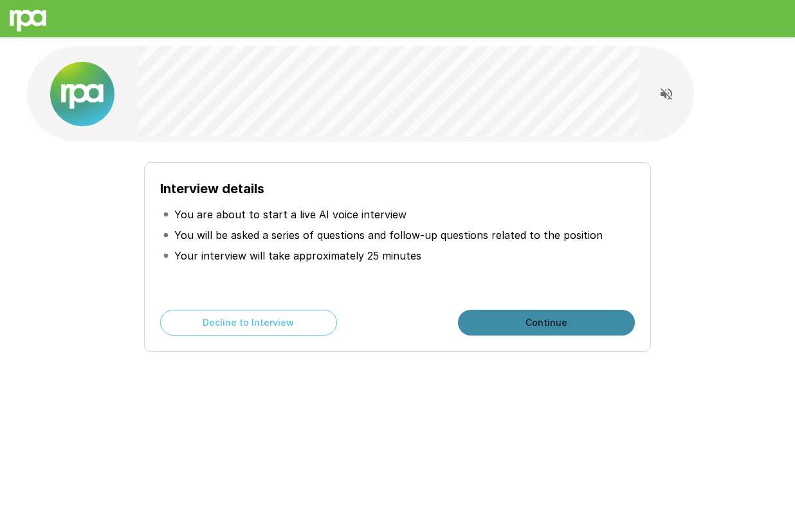 The width and height of the screenshot is (795, 521). I want to click on p: Your interview will take approximately 25 minutes, so click(298, 255).